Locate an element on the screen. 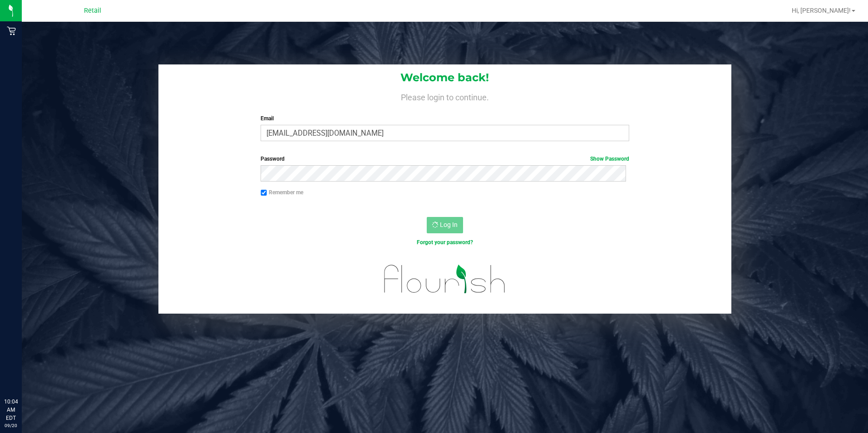 The width and height of the screenshot is (868, 433). span: Password is located at coordinates (273, 159).